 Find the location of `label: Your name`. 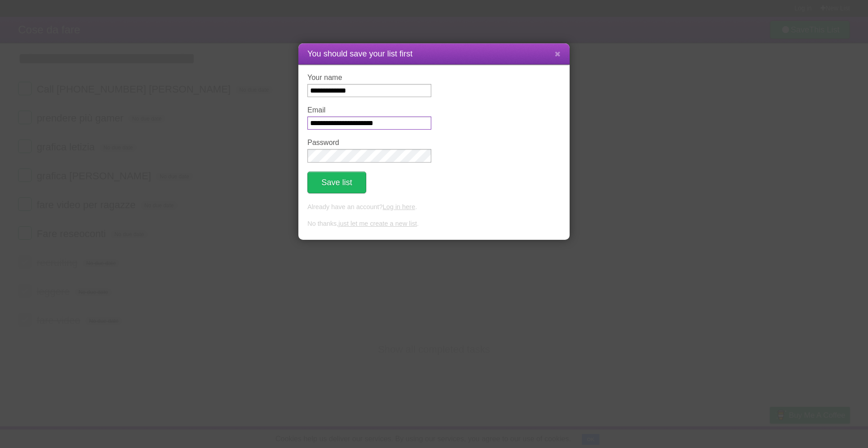

label: Your name is located at coordinates (369, 78).